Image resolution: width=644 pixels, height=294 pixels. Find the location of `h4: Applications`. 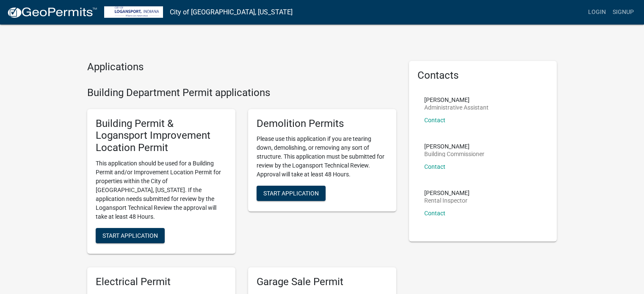

h4: Applications is located at coordinates (242, 67).